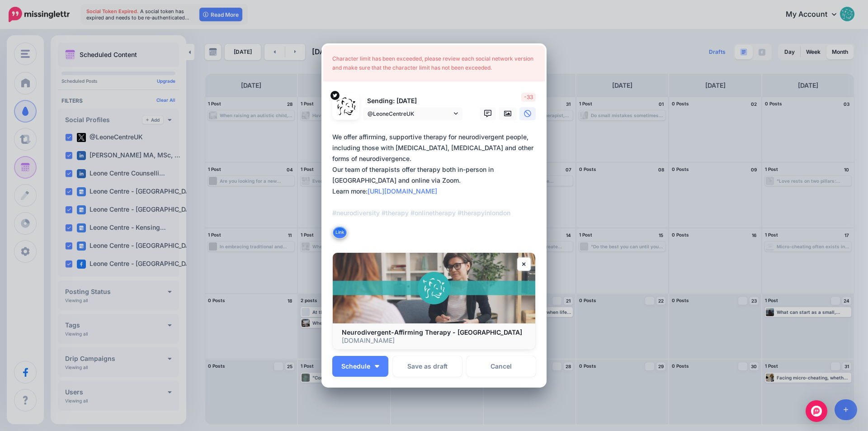 This screenshot has height=431, width=868. What do you see at coordinates (427, 366) in the screenshot?
I see `button: Save as draft` at bounding box center [427, 366].